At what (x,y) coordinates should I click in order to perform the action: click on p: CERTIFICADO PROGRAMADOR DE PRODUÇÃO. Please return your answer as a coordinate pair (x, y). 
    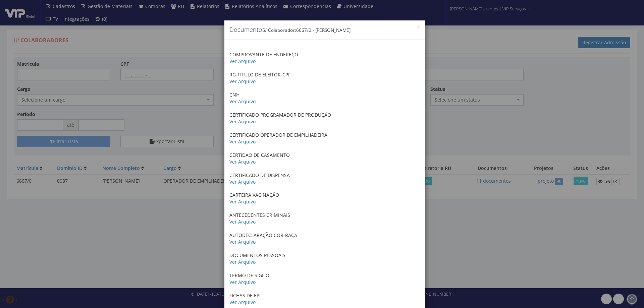
    Looking at the image, I should click on (325, 118).